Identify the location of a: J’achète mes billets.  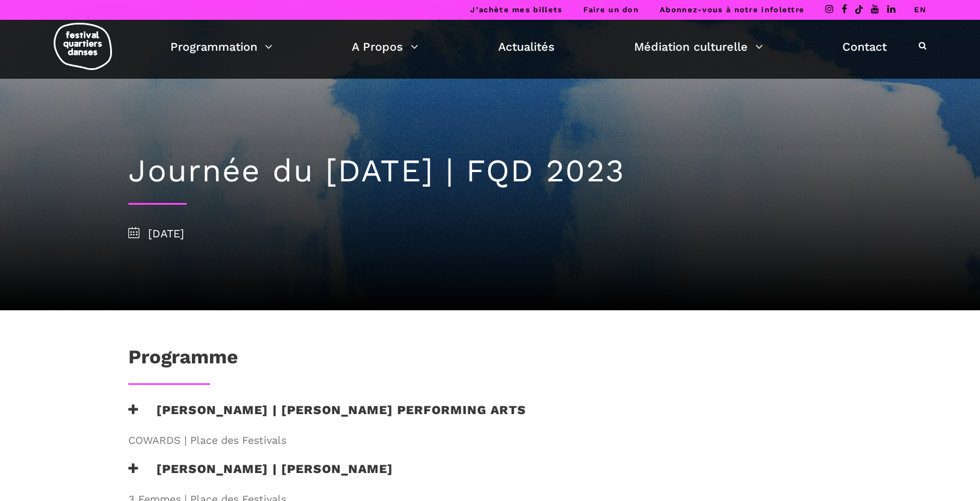
(516, 9).